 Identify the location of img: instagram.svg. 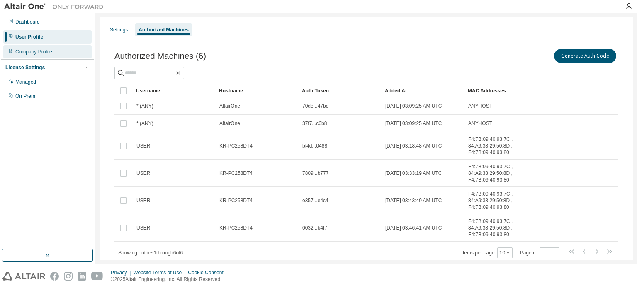
(68, 276).